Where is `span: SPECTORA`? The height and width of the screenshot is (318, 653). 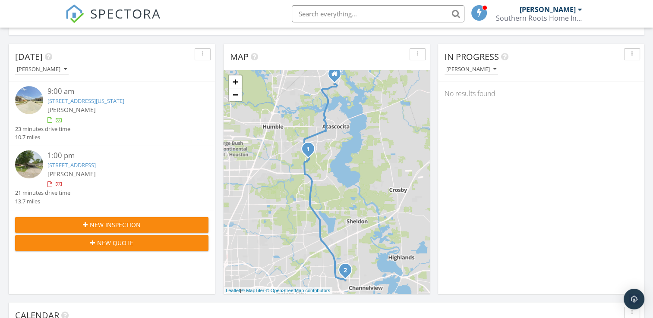 span: SPECTORA is located at coordinates (126, 13).